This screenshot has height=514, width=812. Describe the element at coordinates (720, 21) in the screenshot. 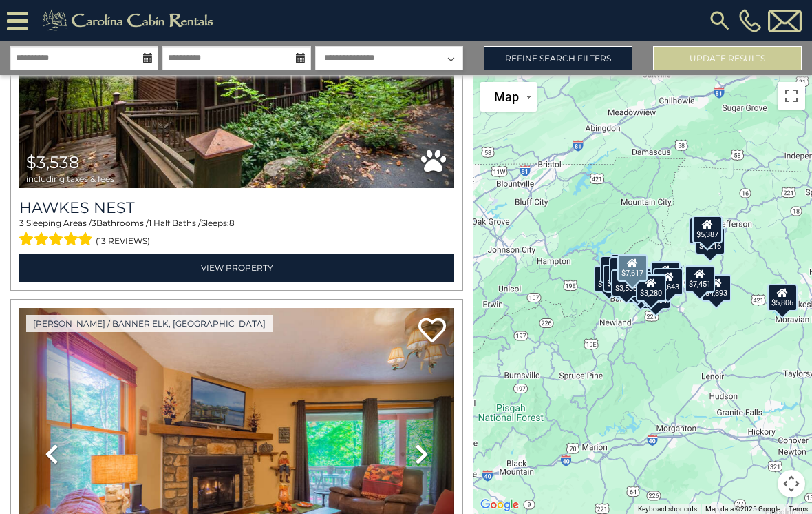

I see `img: search-regular.svg` at that location.